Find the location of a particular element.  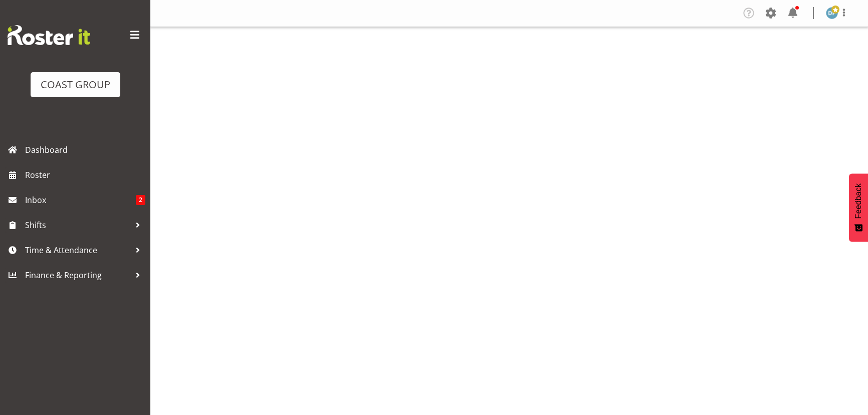

img: Rosterit website logo is located at coordinates (49, 35).